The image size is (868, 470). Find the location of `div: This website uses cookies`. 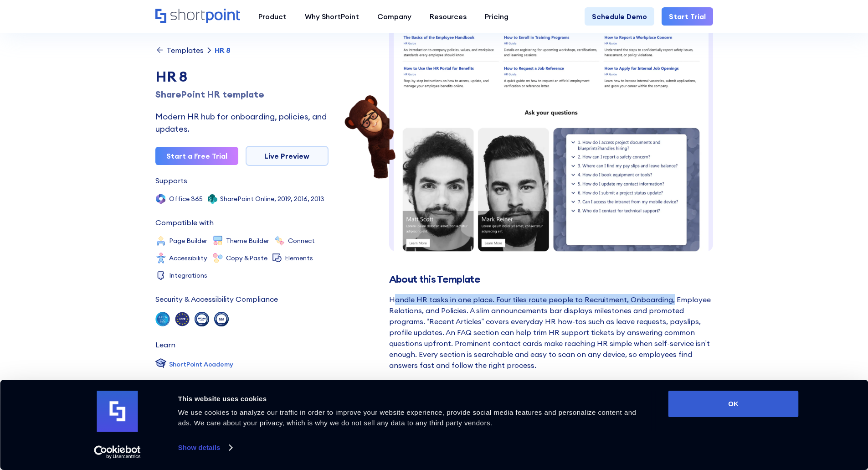

div: This website uses cookies is located at coordinates (413, 399).